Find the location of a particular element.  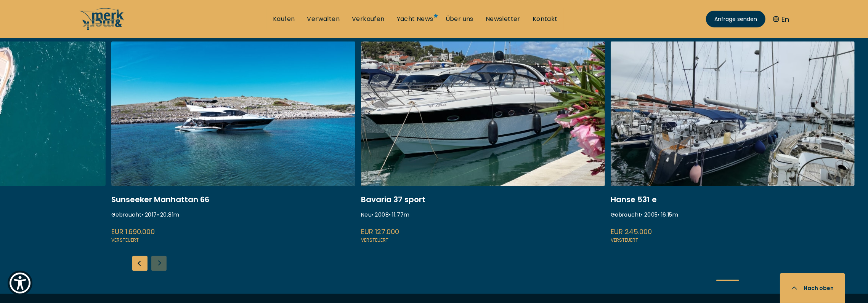

button: Nach oben is located at coordinates (812, 288).